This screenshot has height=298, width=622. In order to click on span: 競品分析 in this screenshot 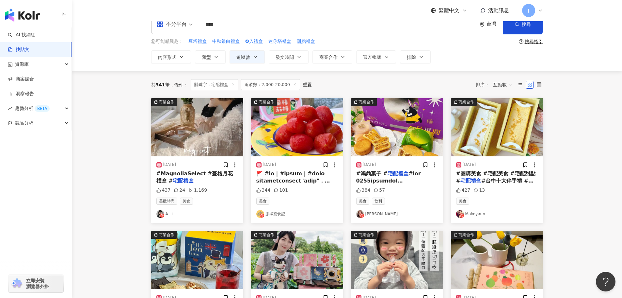, I will do `click(24, 123)`.